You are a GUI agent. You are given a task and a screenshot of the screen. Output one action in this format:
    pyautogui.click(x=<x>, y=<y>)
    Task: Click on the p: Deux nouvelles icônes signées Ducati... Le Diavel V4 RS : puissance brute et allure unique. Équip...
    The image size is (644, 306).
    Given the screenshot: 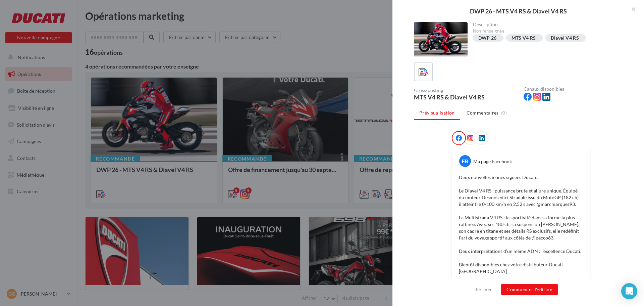 What is the action you would take?
    pyautogui.click(x=521, y=224)
    